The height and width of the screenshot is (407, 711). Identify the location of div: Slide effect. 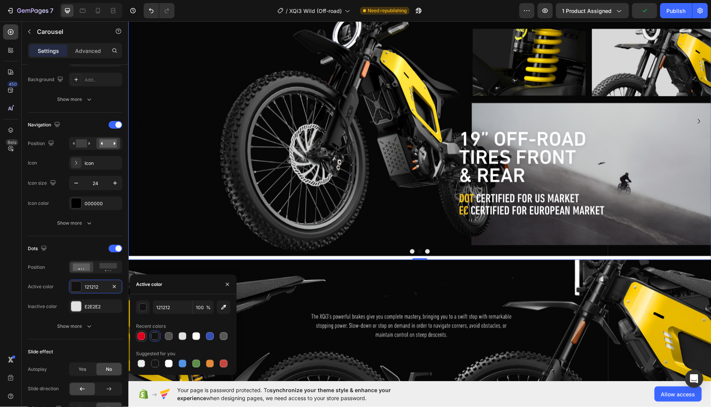
(40, 352).